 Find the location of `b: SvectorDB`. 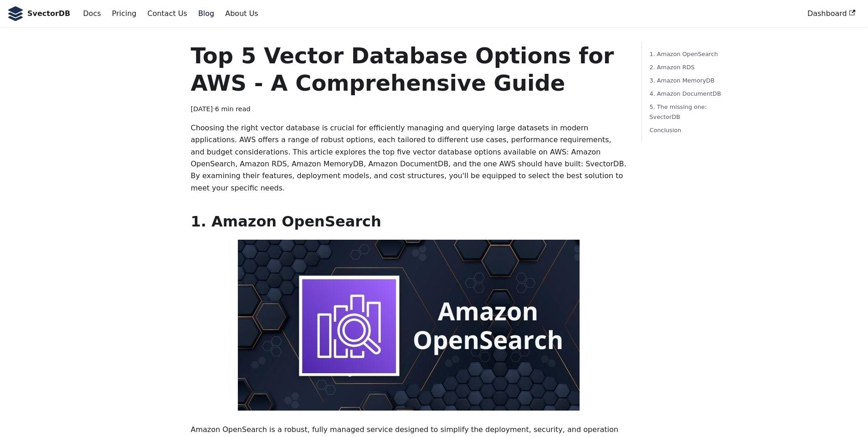

b: SvectorDB is located at coordinates (49, 13).